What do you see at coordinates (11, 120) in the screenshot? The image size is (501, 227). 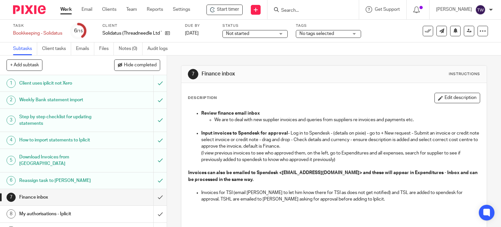 I see `div: 3` at bounding box center [11, 120].